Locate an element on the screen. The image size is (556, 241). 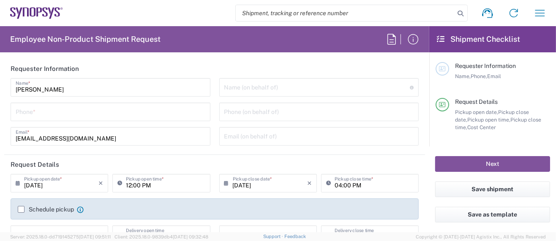
h2: Request Details is located at coordinates (35, 165).